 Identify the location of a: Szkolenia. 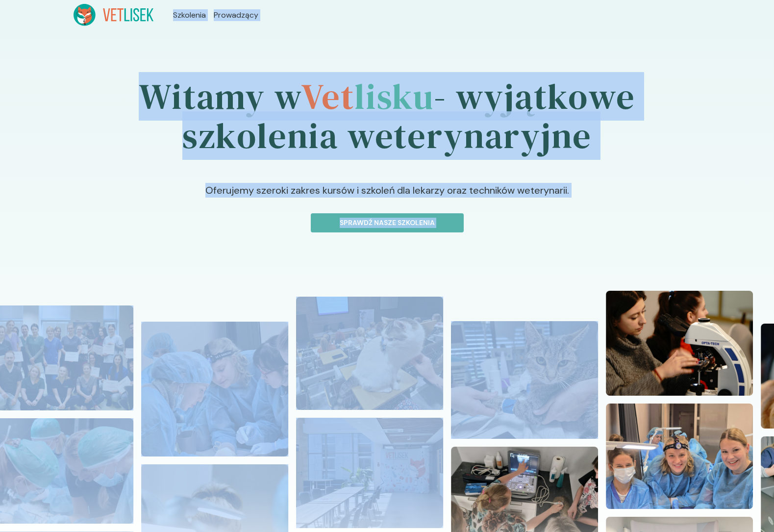
(189, 15).